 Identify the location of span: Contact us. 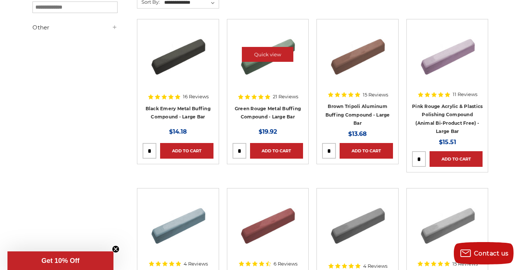
(491, 254).